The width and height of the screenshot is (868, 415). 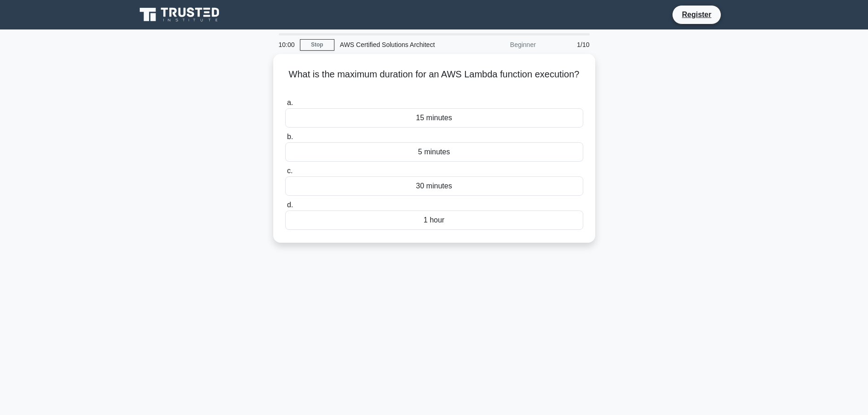 I want to click on span: c., so click(x=290, y=171).